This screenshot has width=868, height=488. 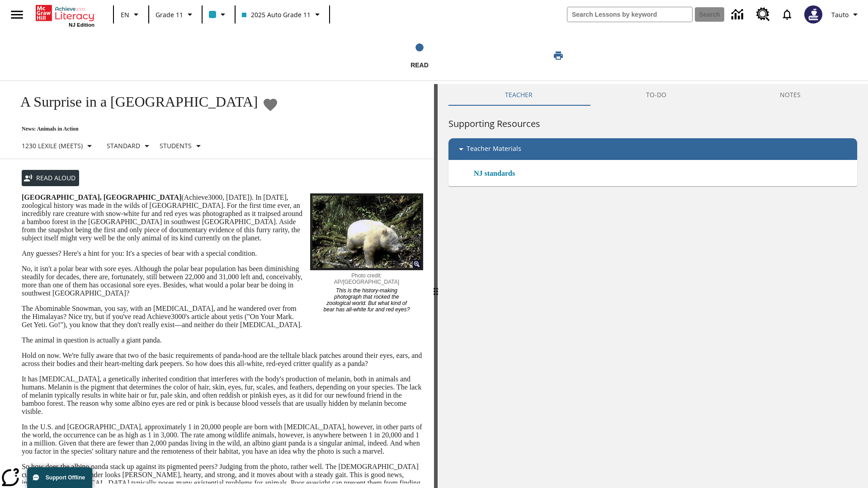 What do you see at coordinates (519, 95) in the screenshot?
I see `button: Teacher` at bounding box center [519, 95].